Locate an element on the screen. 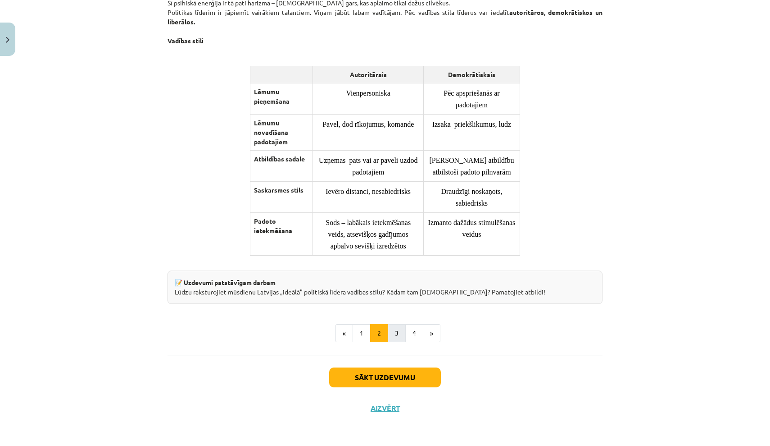 Image resolution: width=770 pixels, height=446 pixels. button: 3 is located at coordinates (397, 333).